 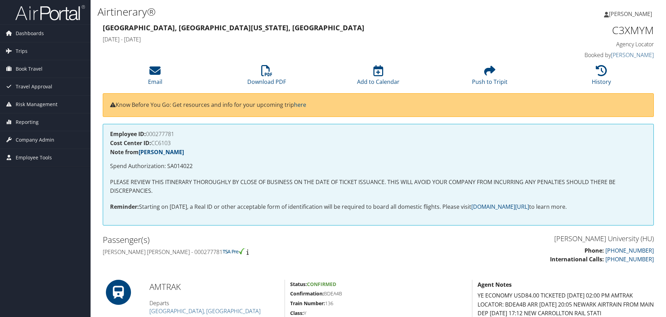 I want to click on strong: Phone:, so click(x=594, y=251).